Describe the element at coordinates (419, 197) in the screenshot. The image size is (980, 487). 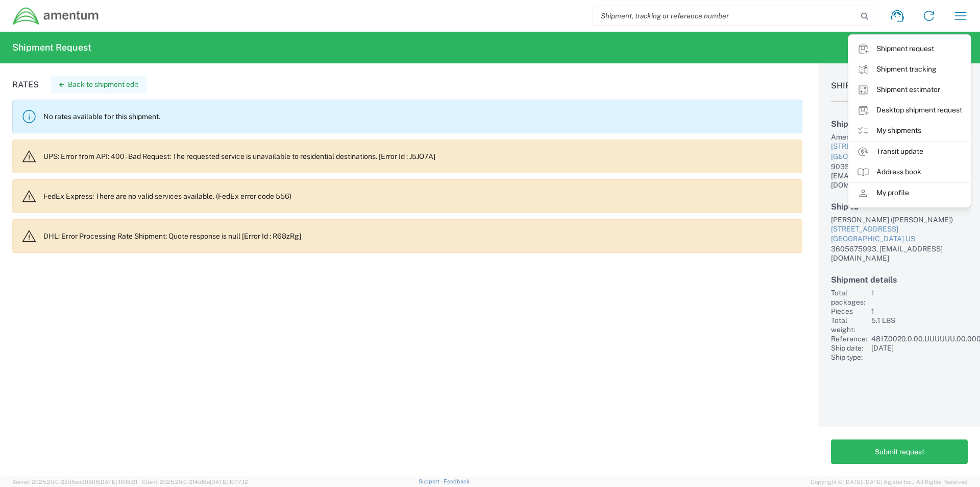
I see `p: FedEx Express: There are no valid services available. (FedEx error code 556)` at that location.